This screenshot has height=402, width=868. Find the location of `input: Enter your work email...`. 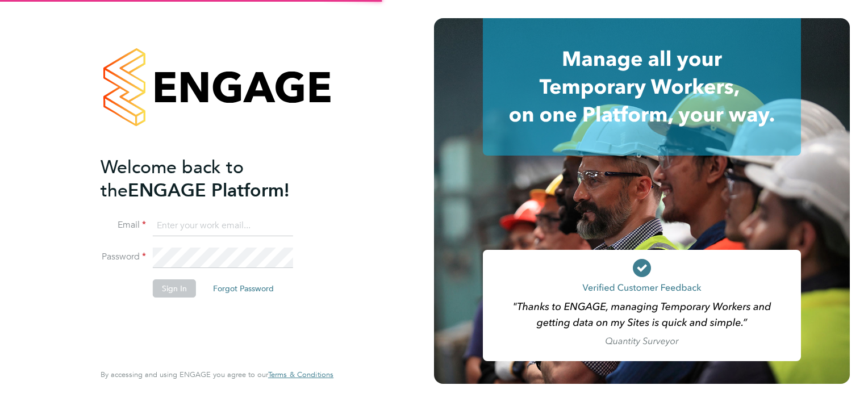

input: Enter your work email... is located at coordinates (223, 226).